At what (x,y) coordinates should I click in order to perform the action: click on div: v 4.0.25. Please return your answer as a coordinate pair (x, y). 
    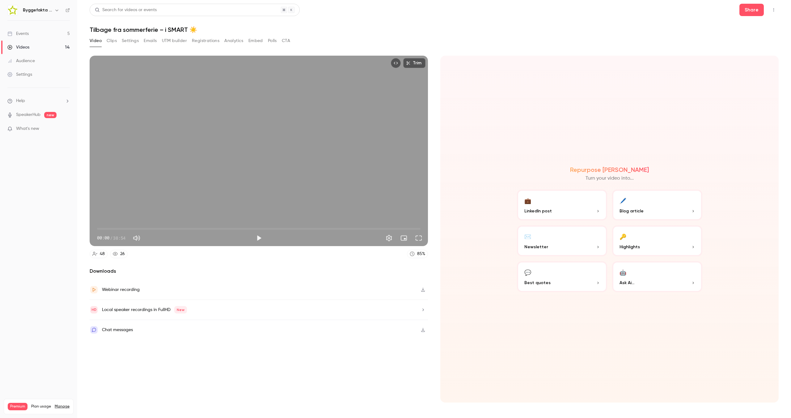
    Looking at the image, I should click on (24, 12).